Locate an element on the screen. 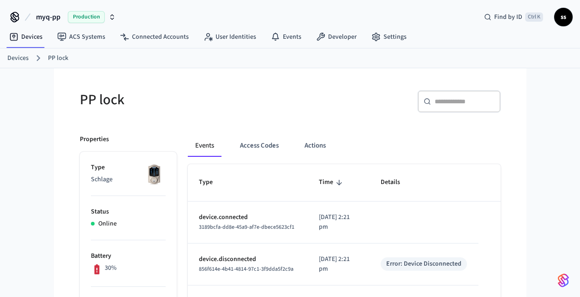 This screenshot has width=580, height=297. p: device.connected is located at coordinates (248, 217).